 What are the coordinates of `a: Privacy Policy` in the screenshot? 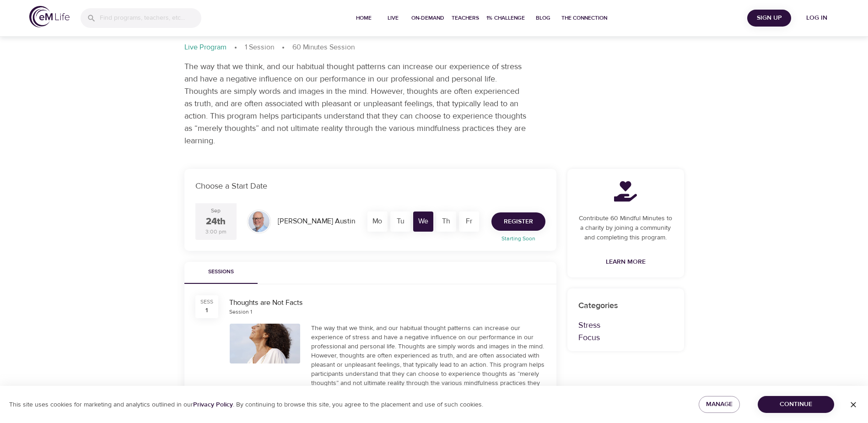 It's located at (213, 405).